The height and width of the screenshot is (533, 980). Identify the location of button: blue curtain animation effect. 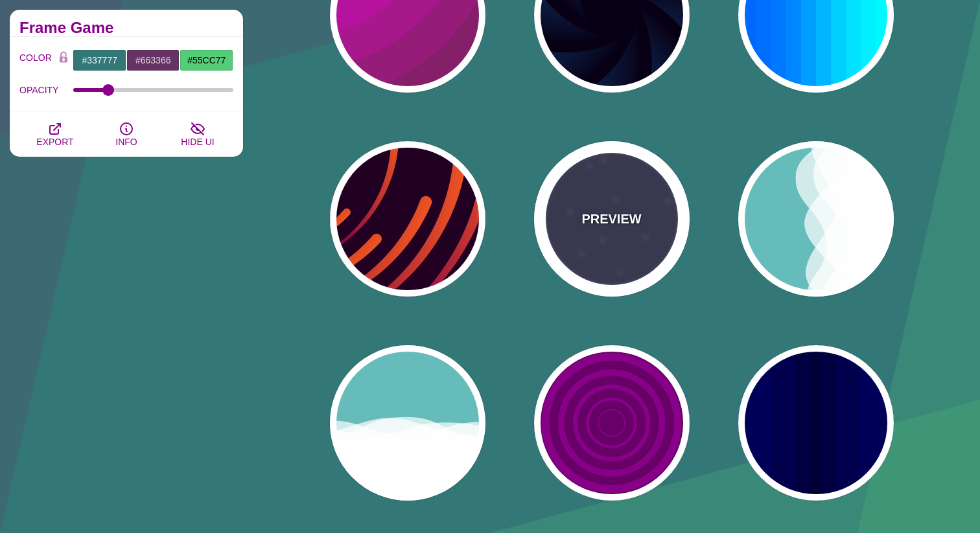
(816, 423).